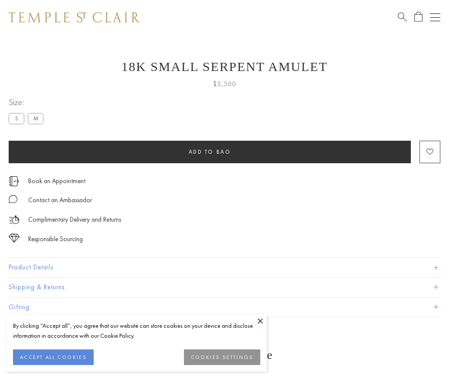 This screenshot has height=378, width=449. What do you see at coordinates (209, 152) in the screenshot?
I see `button: Add to bag` at bounding box center [209, 152].